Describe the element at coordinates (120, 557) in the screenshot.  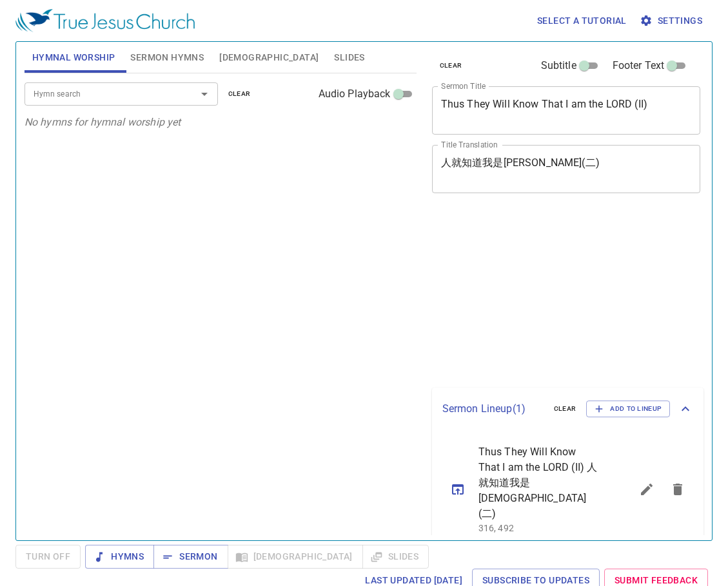
I see `span: Hymns` at that location.